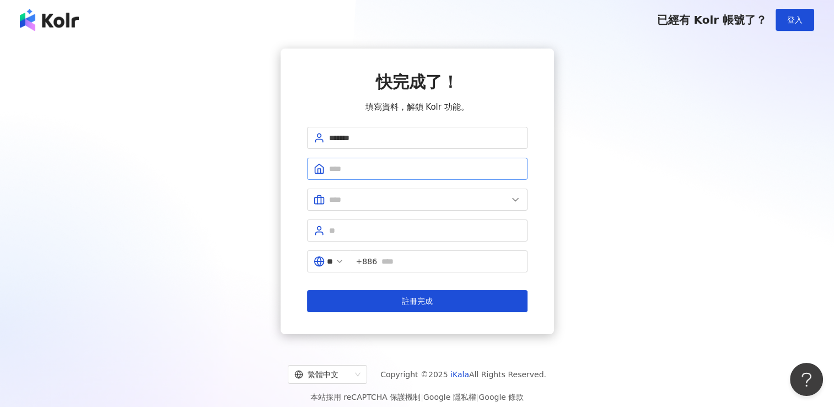 The image size is (834, 407). What do you see at coordinates (417, 397) in the screenshot?
I see `span: 本站採用 reCAPTCHA 保護機制` at bounding box center [417, 397].